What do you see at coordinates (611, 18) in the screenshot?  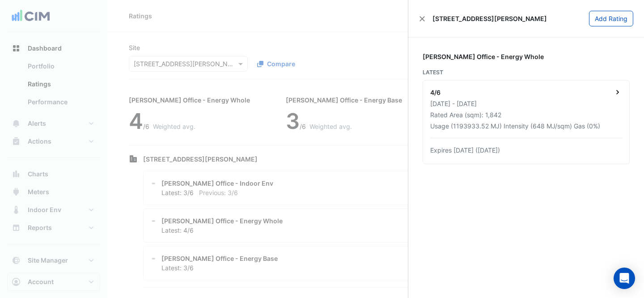 I see `button: Add Rating` at bounding box center [611, 18].